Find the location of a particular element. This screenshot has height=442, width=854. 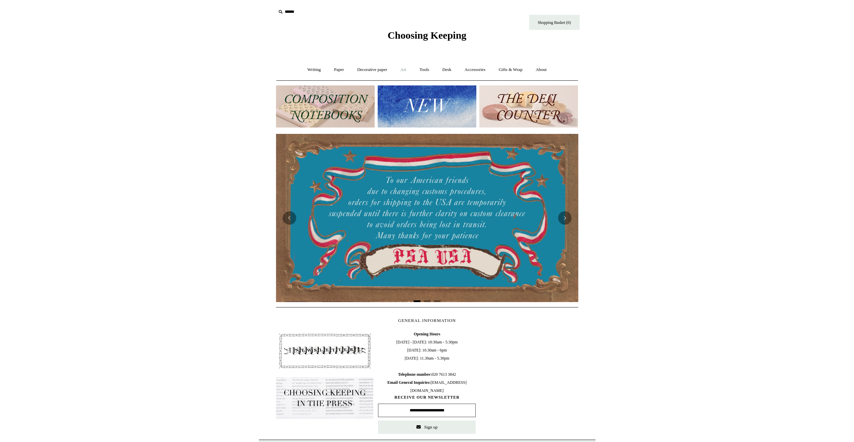

span: RECEIVE OUR NEWSLETTER is located at coordinates (427, 397).